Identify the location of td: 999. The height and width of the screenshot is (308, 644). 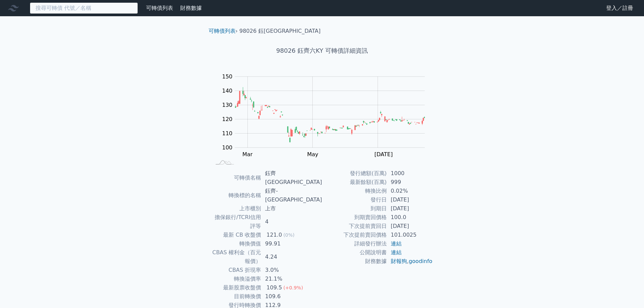
(410, 182).